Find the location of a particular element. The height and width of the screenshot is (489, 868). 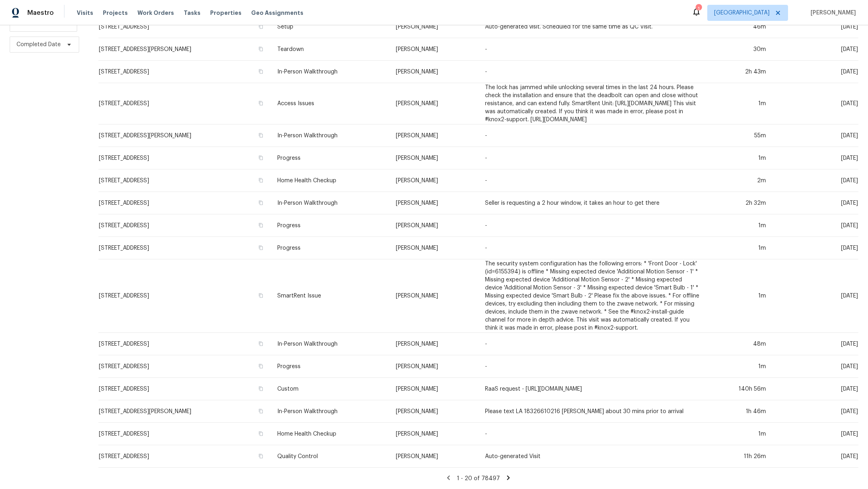

span: Properties is located at coordinates (226, 13).